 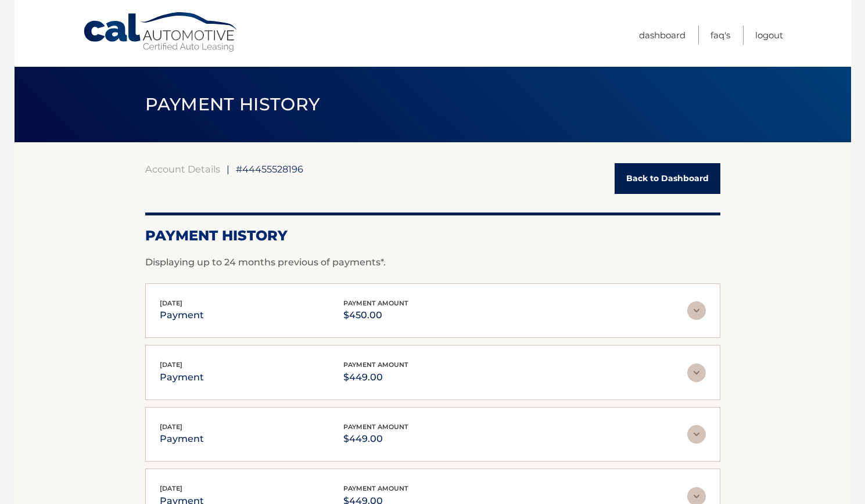 I want to click on a: Dashboard, so click(x=663, y=34).